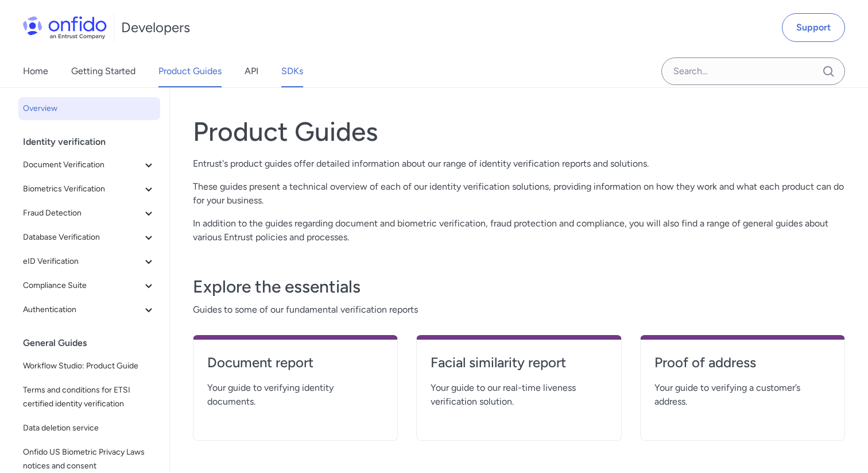  Describe the element at coordinates (742, 367) in the screenshot. I see `a: Proof of address` at that location.